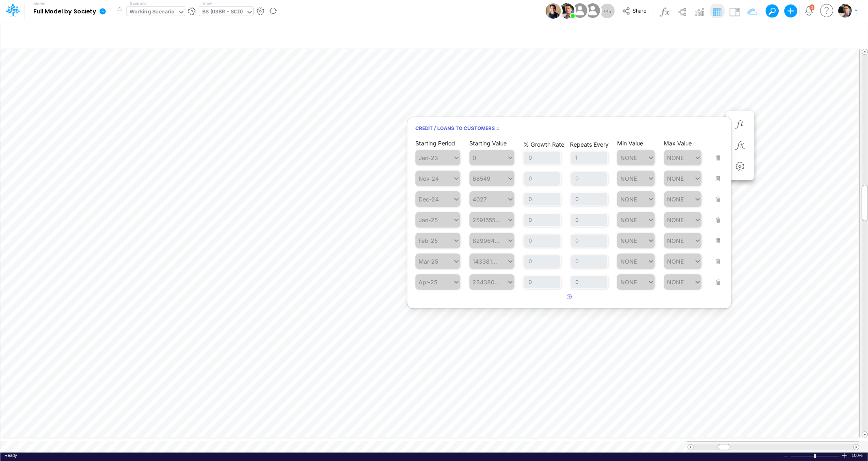  I want to click on div: Zoom In, so click(844, 456).